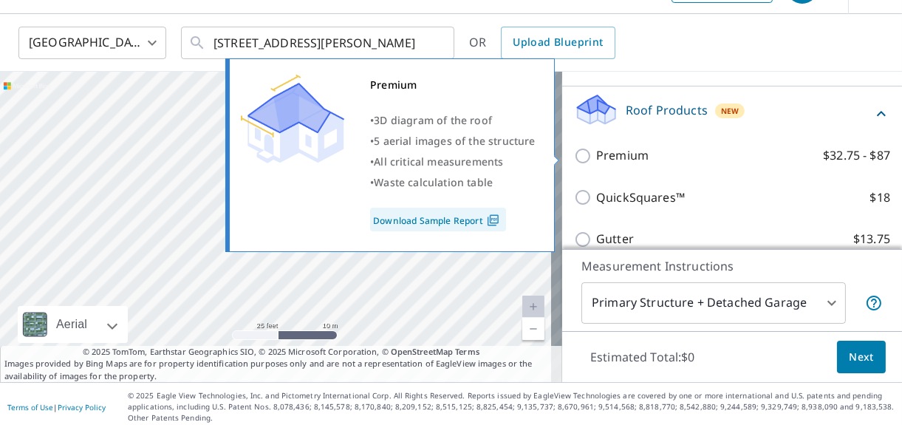  I want to click on a: Current Level 20, Zoom Out, so click(533, 329).